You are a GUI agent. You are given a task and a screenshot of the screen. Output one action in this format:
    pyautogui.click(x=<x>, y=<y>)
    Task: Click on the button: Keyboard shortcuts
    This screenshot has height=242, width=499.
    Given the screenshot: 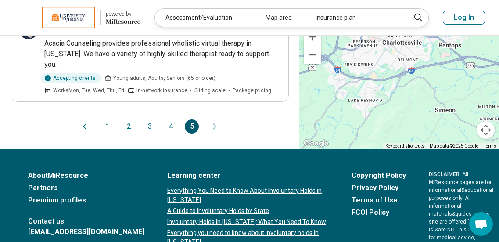 What is the action you would take?
    pyautogui.click(x=405, y=146)
    